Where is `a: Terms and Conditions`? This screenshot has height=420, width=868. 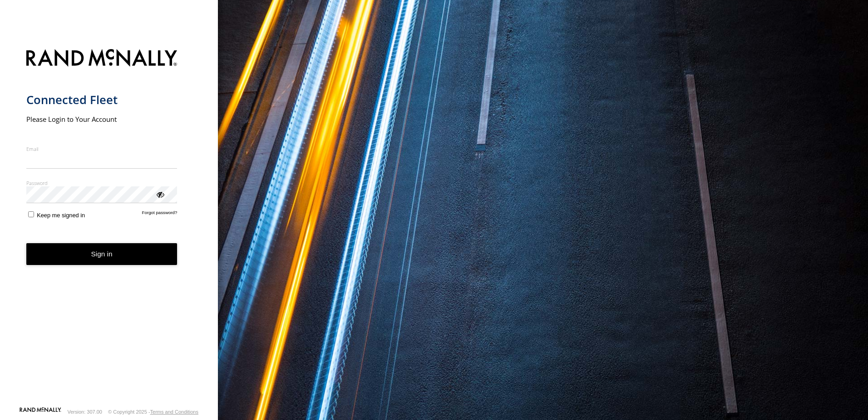
a: Terms and Conditions is located at coordinates (174, 412).